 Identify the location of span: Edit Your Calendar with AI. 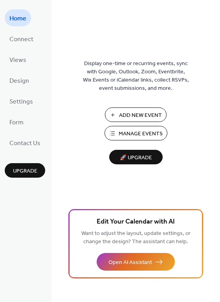
(136, 222).